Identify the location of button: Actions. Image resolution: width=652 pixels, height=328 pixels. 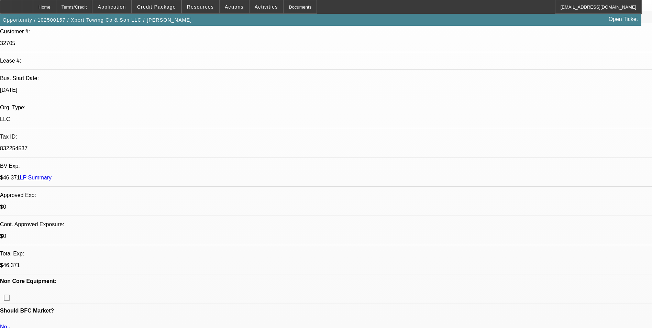
(234, 7).